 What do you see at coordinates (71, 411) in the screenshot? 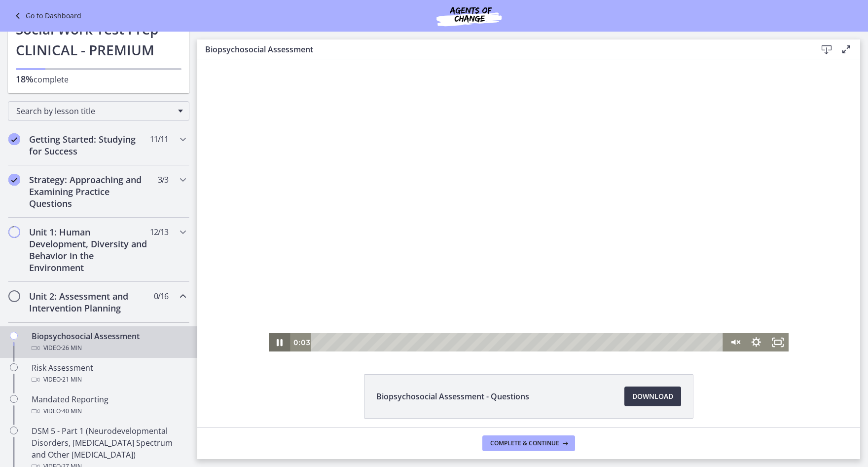
I see `span: · 40 min` at bounding box center [71, 411].